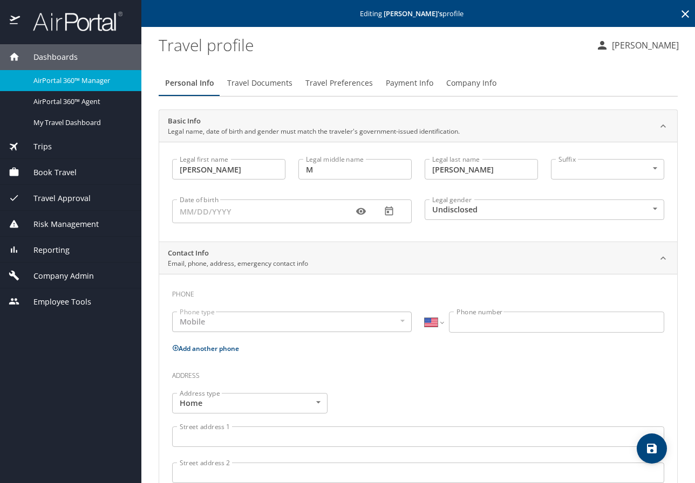 The image size is (695, 483). Describe the element at coordinates (652, 449) in the screenshot. I see `button: save` at that location.